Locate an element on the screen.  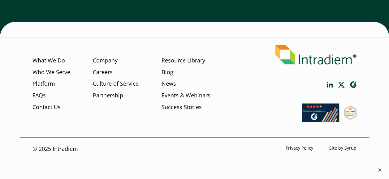
img: Intradiem is located at coordinates (316, 55).